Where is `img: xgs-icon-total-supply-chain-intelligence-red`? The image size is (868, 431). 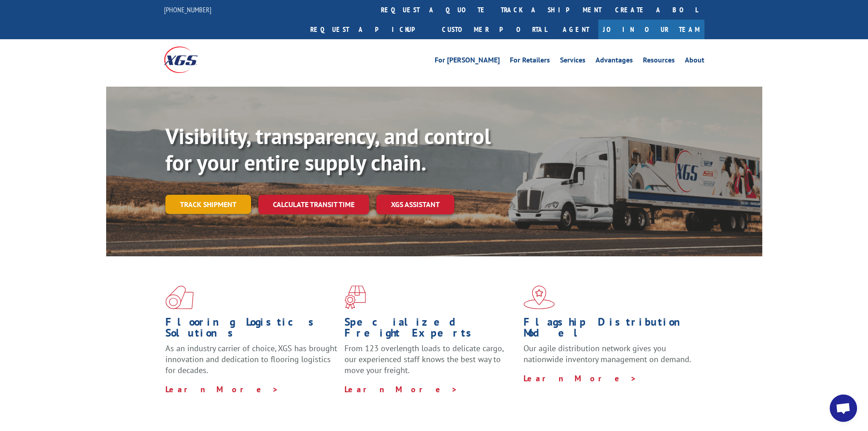
img: xgs-icon-total-supply-chain-intelligence-red is located at coordinates (179, 297).